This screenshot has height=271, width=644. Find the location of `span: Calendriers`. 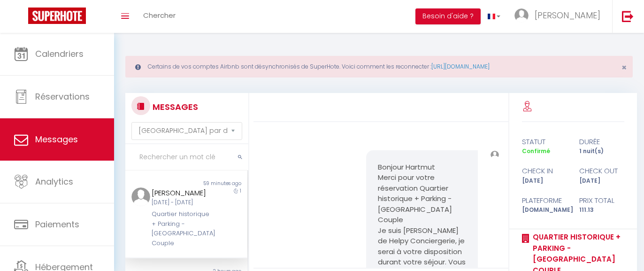

span: Calendriers is located at coordinates (59, 54).